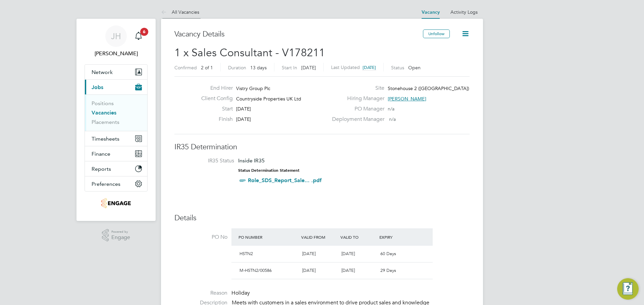 The image size is (644, 305). I want to click on button: Network, so click(116, 72).